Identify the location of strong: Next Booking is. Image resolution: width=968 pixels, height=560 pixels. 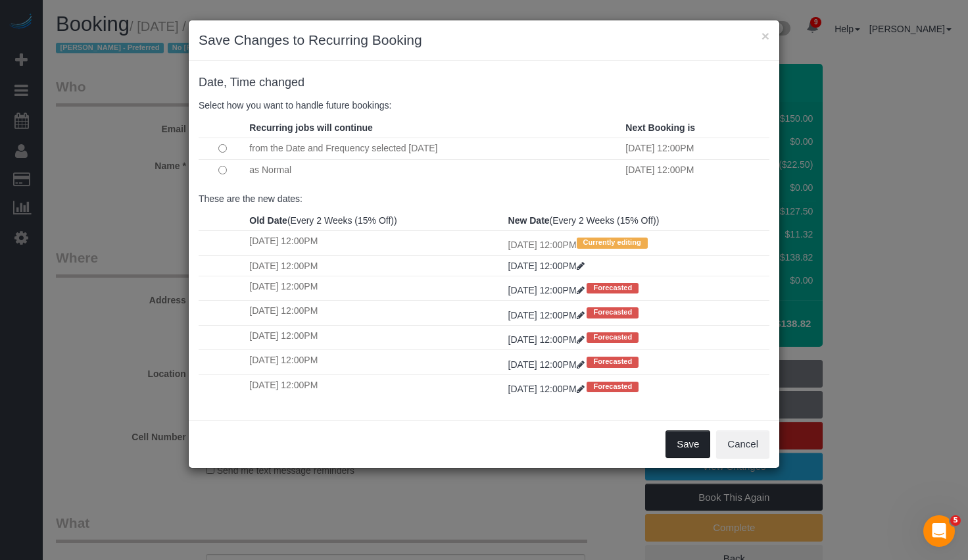
(661, 128).